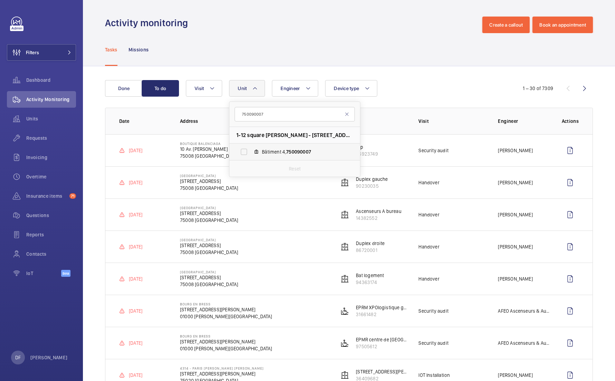  What do you see at coordinates (209, 144) in the screenshot?
I see `p: Boutique Balenciaga` at bounding box center [209, 144].